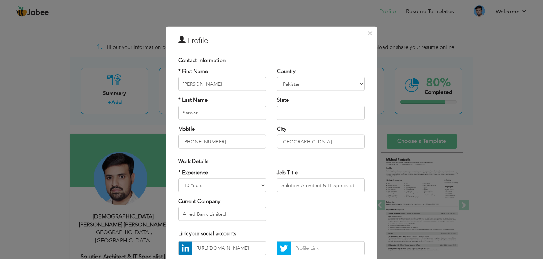 The height and width of the screenshot is (259, 543). Describe the element at coordinates (202, 60) in the screenshot. I see `span: Contact Information` at that location.